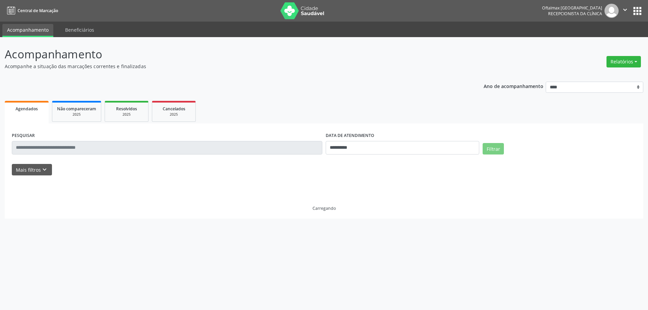  Describe the element at coordinates (28, 30) in the screenshot. I see `a: Acompanhamento` at that location.